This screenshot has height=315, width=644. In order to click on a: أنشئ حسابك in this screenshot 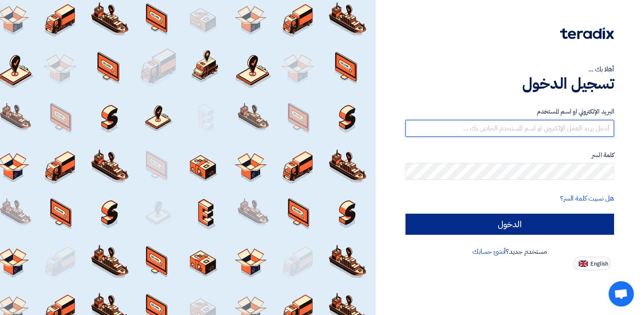, I will do `click(489, 251)`.